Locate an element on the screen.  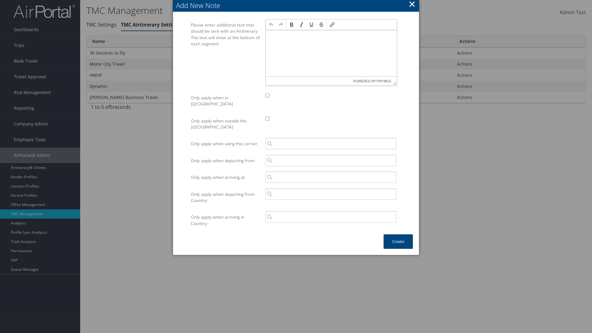
label: Only apply when departing from is located at coordinates (226, 161).